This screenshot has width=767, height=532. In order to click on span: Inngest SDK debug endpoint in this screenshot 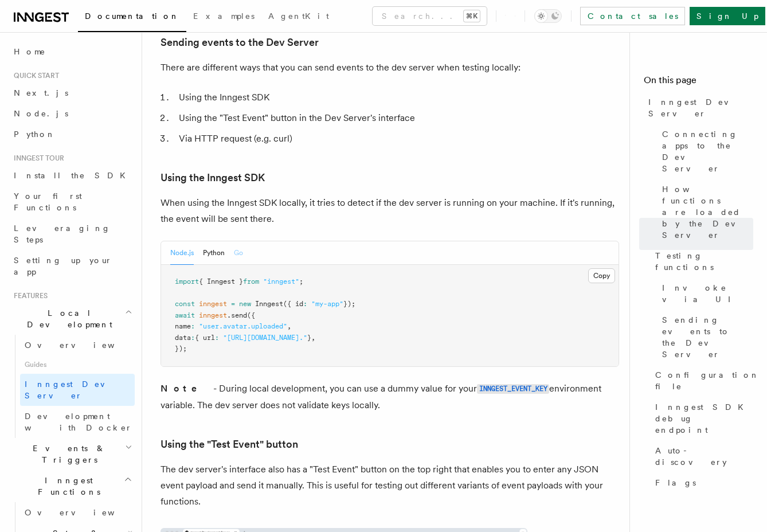, I will do `click(703, 419)`.